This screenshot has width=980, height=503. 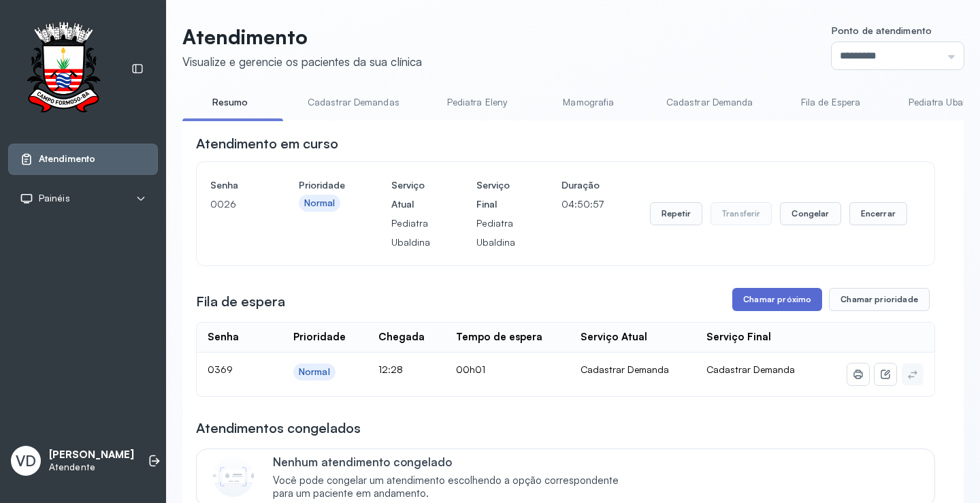 I want to click on a: Mamografia, so click(x=589, y=102).